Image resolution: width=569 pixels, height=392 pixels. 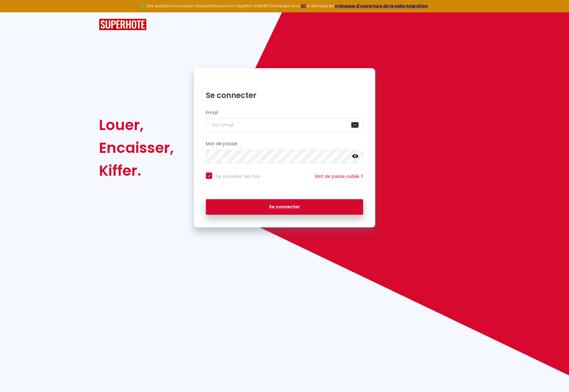 What do you see at coordinates (339, 176) in the screenshot?
I see `a: Mot de passe oublié ?` at bounding box center [339, 176].